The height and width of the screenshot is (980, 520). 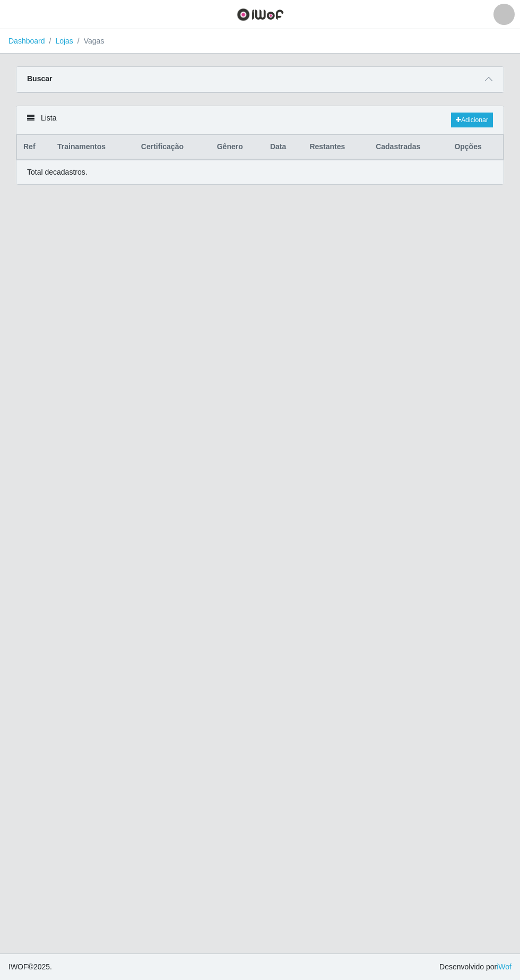 What do you see at coordinates (260, 120) in the screenshot?
I see `div: Lista` at bounding box center [260, 120].